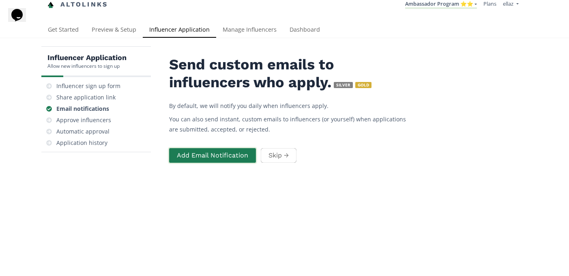  I want to click on h2: Send custom emails to influencers who apply., so click(291, 73).